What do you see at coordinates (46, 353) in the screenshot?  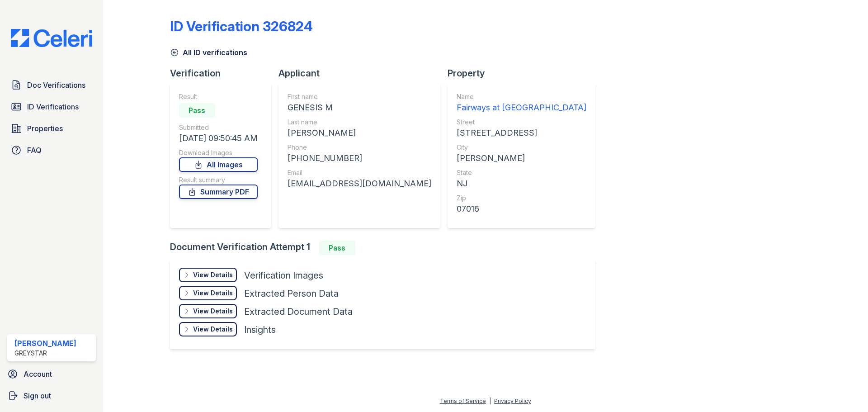 I see `div: Greystar` at bounding box center [46, 353].